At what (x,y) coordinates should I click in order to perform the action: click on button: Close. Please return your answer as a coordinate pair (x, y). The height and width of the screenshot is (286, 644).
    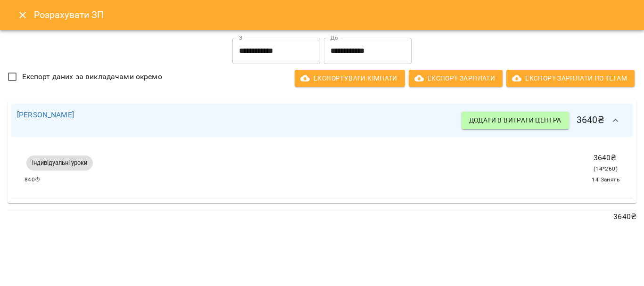
    Looking at the image, I should click on (23, 15).